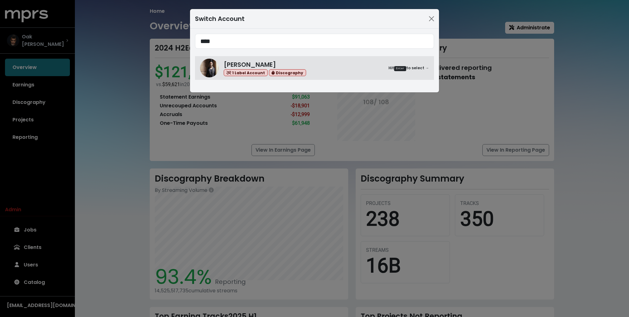  Describe the element at coordinates (245, 73) in the screenshot. I see `span: 1 Label Account` at that location.